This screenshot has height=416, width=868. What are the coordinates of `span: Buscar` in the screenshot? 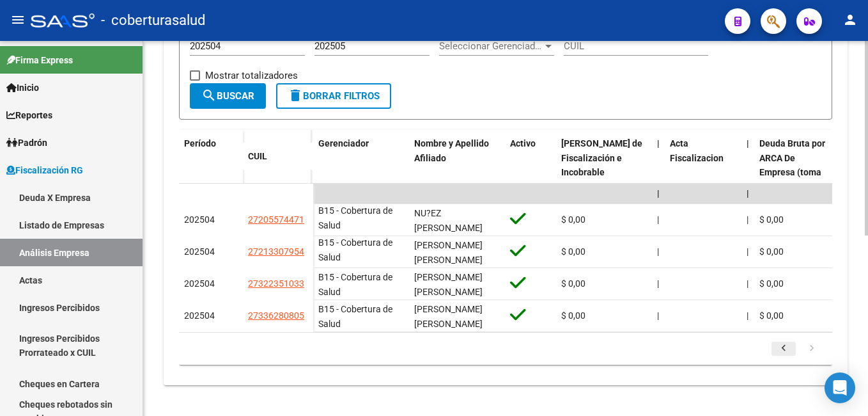 It's located at (227, 96).